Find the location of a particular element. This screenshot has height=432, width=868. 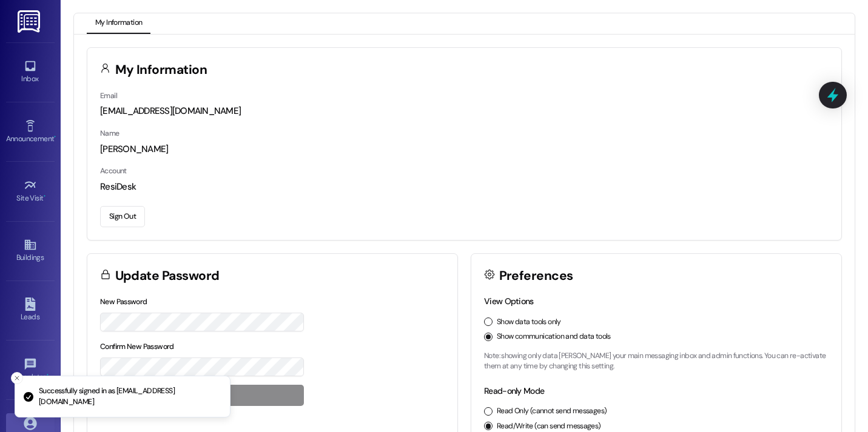

label: Show data tools only is located at coordinates (529, 322).